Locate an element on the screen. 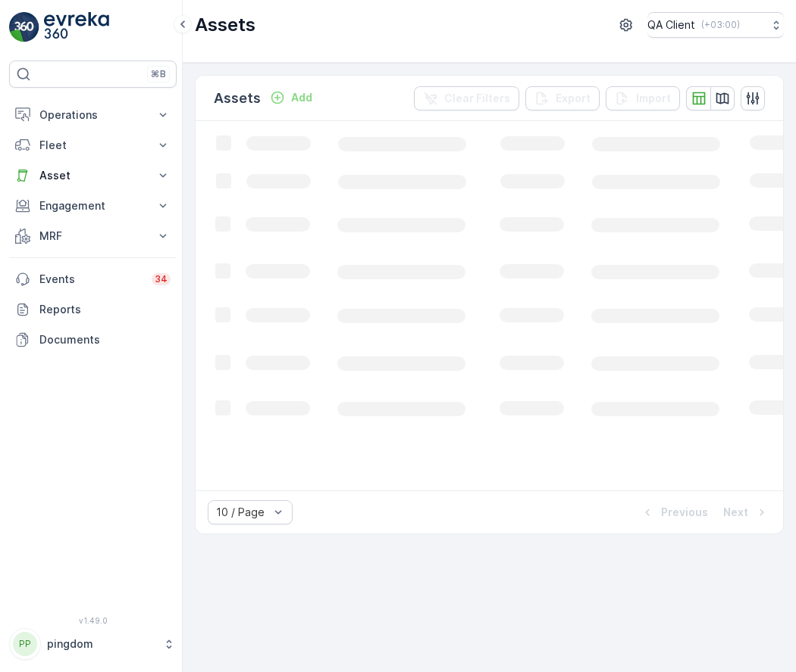  button: Export is located at coordinates (563, 99).